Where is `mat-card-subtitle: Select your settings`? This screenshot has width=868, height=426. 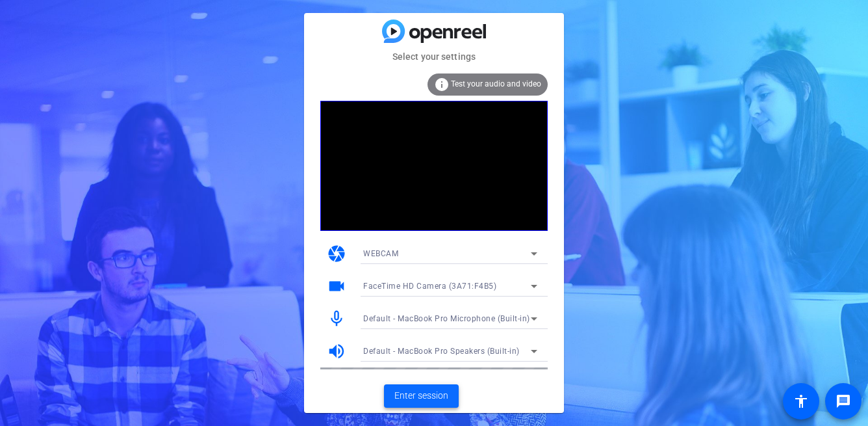 mat-card-subtitle: Select your settings is located at coordinates (434, 57).